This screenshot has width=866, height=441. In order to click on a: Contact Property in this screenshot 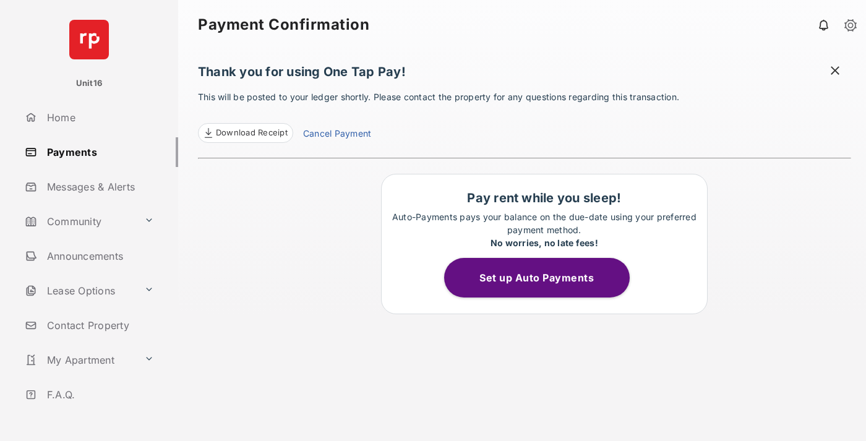, I will do `click(99, 325)`.